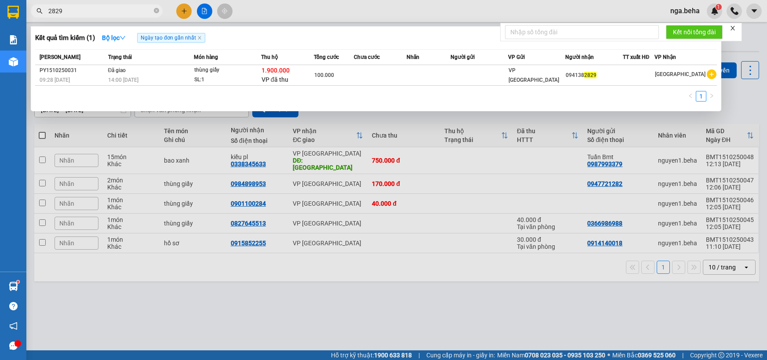 This screenshot has width=767, height=360. Describe the element at coordinates (590, 75) in the screenshot. I see `span: 2829` at that location.